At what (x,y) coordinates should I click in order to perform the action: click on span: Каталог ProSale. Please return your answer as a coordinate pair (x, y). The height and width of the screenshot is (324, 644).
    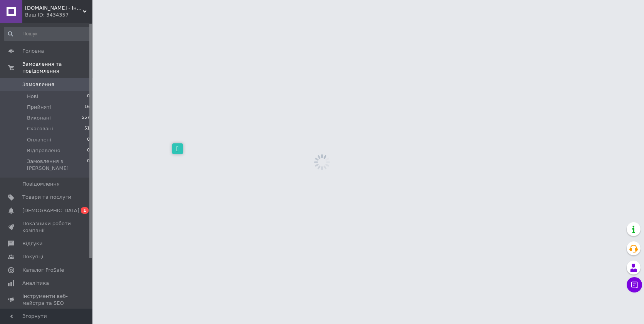
    Looking at the image, I should click on (43, 271).